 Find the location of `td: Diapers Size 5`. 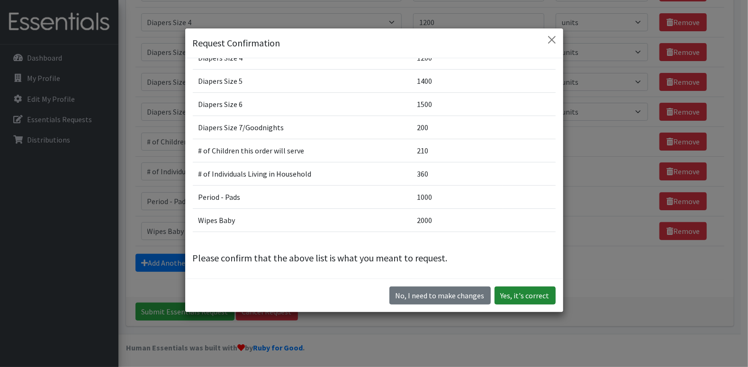

td: Diapers Size 5 is located at coordinates (302, 81).